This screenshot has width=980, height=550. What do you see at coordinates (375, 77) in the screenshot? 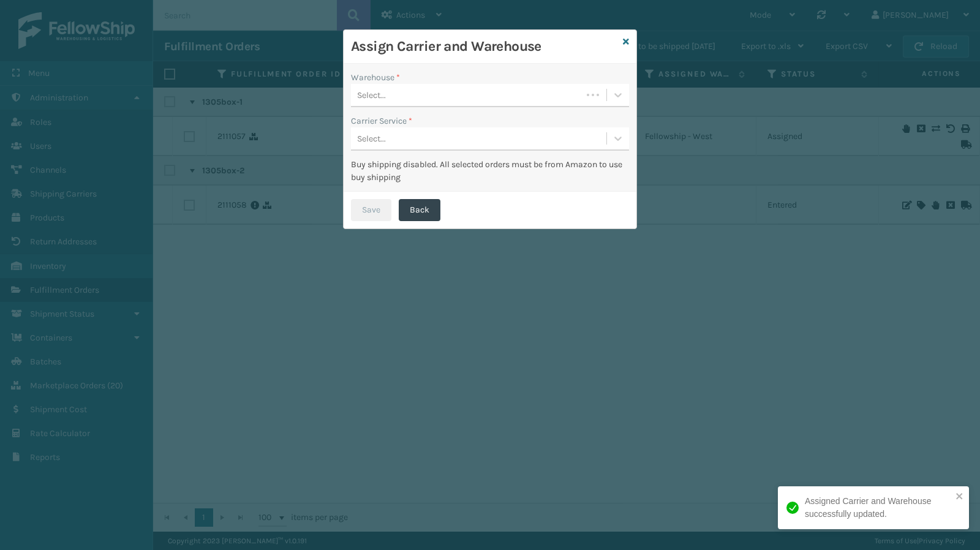
I see `label: Warehouse` at bounding box center [375, 77].